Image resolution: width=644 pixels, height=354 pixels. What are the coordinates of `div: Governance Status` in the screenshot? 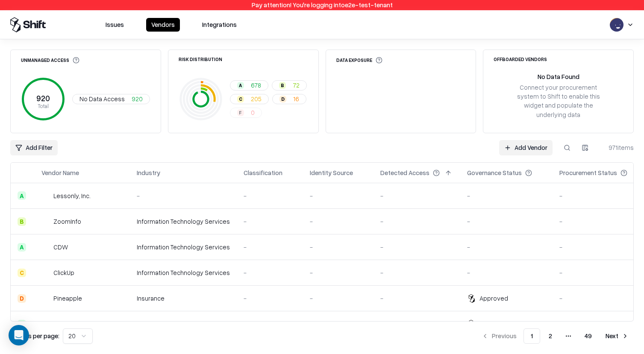 It's located at (495, 172).